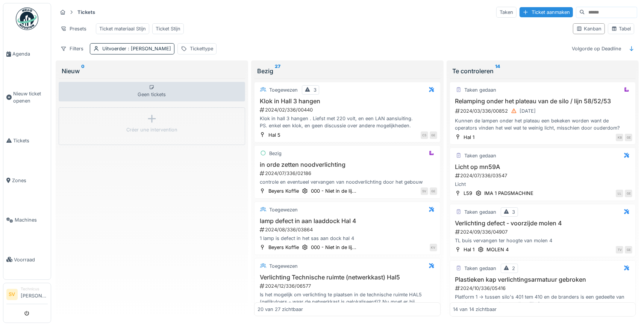 The height and width of the screenshot is (326, 644). What do you see at coordinates (83, 71) in the screenshot?
I see `sup: 0` at bounding box center [83, 71].